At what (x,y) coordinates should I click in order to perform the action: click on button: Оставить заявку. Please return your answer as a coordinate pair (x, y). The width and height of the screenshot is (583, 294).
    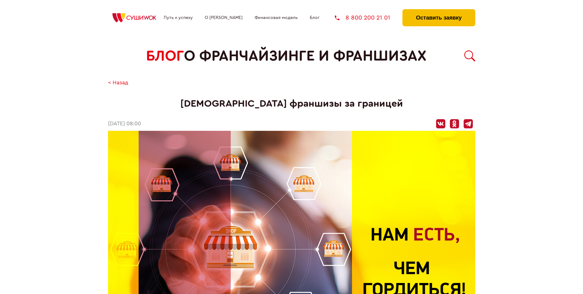
    Looking at the image, I should click on (438, 18).